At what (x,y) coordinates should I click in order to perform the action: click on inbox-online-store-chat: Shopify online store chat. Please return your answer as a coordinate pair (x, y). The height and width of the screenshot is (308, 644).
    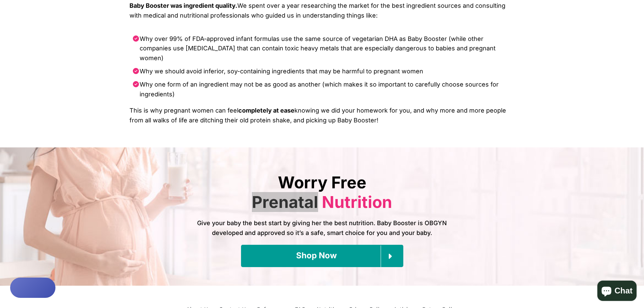
    Looking at the image, I should click on (617, 291).